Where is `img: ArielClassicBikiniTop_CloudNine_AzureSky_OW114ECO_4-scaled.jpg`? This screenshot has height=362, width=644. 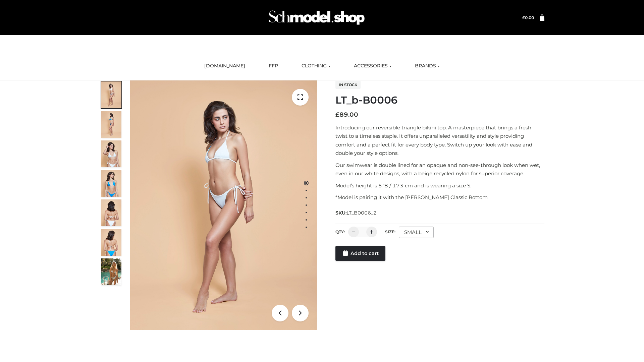 img: ArielClassicBikiniTop_CloudNine_AzureSky_OW114ECO_4-scaled.jpg is located at coordinates (111, 183).